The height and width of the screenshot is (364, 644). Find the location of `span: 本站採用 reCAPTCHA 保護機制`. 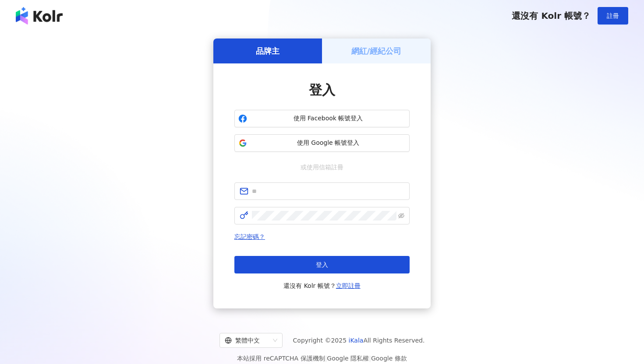

span: 本站採用 reCAPTCHA 保護機制 is located at coordinates (322, 359).